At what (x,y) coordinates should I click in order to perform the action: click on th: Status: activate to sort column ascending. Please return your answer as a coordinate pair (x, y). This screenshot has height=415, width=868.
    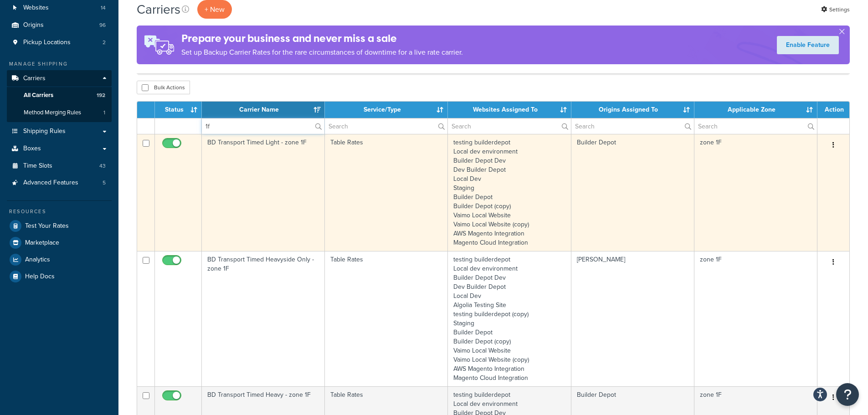
    Looking at the image, I should click on (178, 110).